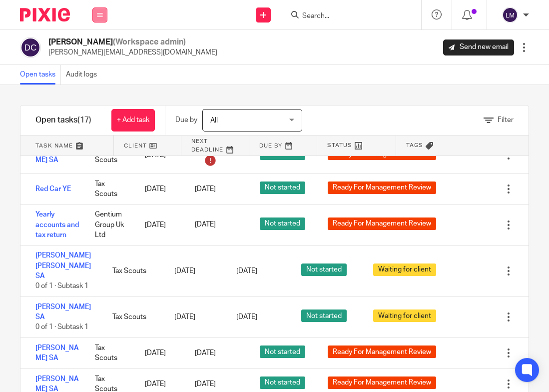 The height and width of the screenshot is (392, 549). I want to click on span: (17), so click(84, 120).